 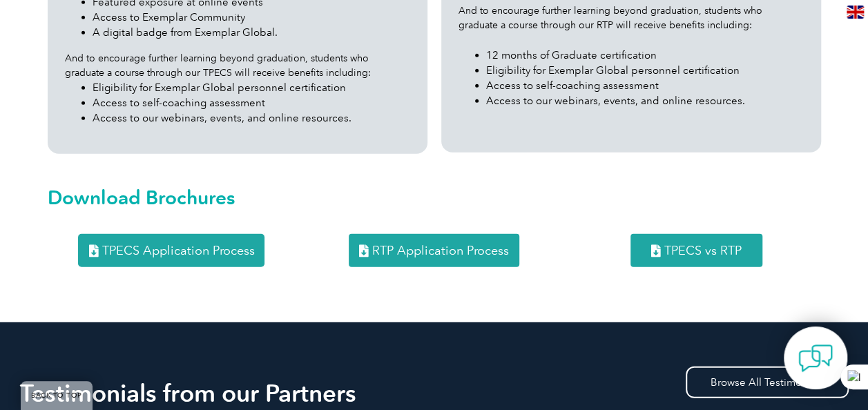 I want to click on a: BACK TO TOP, so click(x=57, y=395).